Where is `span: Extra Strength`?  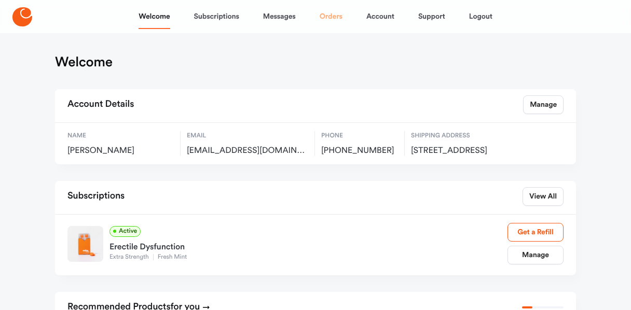 span: Extra Strength is located at coordinates (131, 257).